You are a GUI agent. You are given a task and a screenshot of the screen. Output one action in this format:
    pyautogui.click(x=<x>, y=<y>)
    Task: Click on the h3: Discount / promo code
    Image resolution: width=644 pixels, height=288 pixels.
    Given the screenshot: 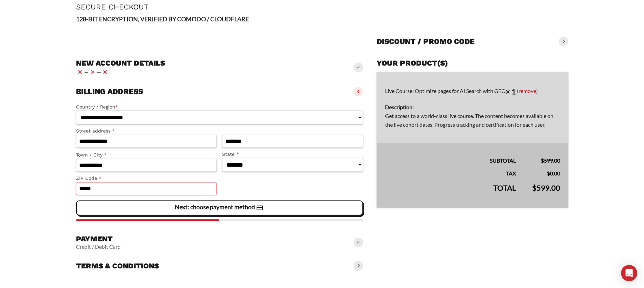 What is the action you would take?
    pyautogui.click(x=426, y=41)
    